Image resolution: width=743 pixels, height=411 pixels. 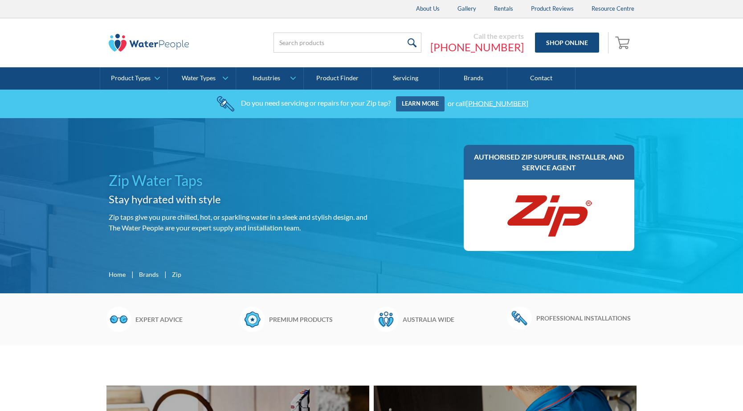 I want to click on a: Shop Online, so click(x=567, y=42).